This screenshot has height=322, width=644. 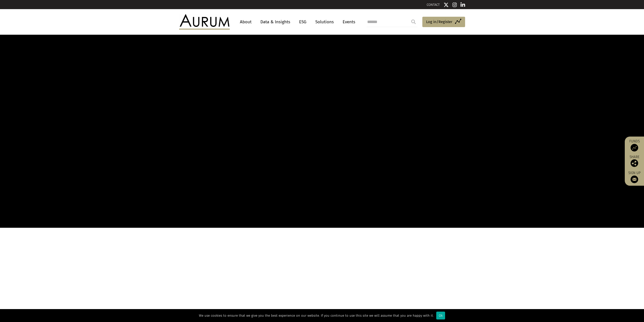 What do you see at coordinates (246, 22) in the screenshot?
I see `a: About` at bounding box center [246, 22].